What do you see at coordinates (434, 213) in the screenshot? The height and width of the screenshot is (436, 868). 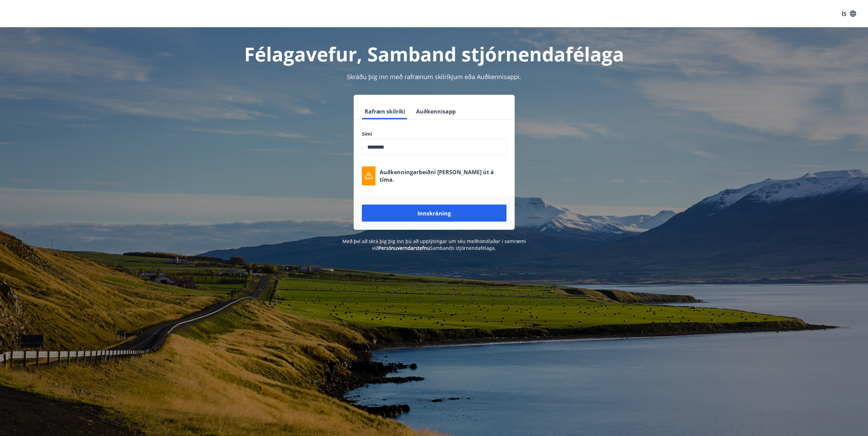 I see `button: Innskráning` at bounding box center [434, 213].